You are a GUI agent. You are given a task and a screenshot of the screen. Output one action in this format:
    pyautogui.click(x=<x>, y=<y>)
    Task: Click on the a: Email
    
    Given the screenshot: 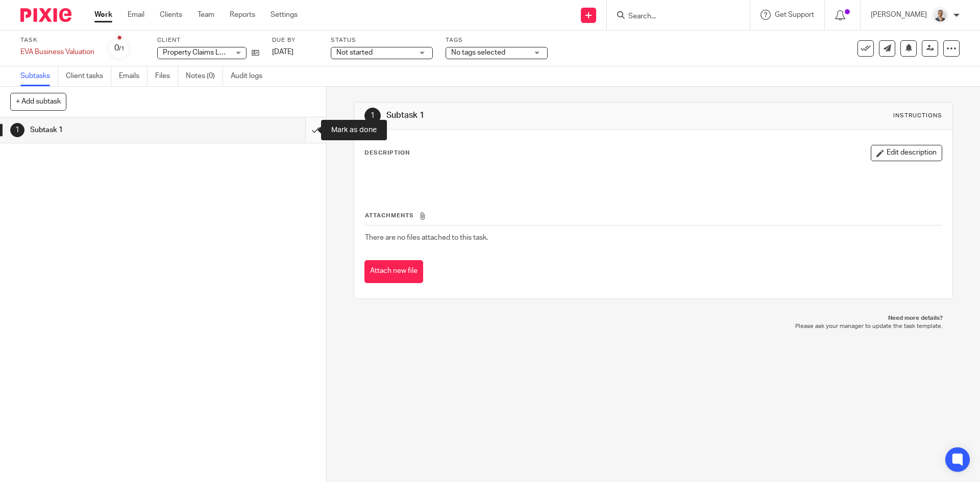 What is the action you would take?
    pyautogui.click(x=136, y=15)
    